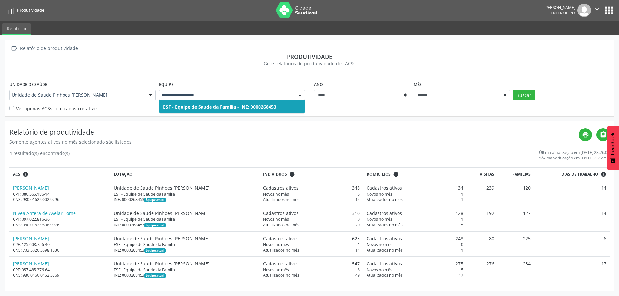  I want to click on a: Produtividade, so click(24, 10).